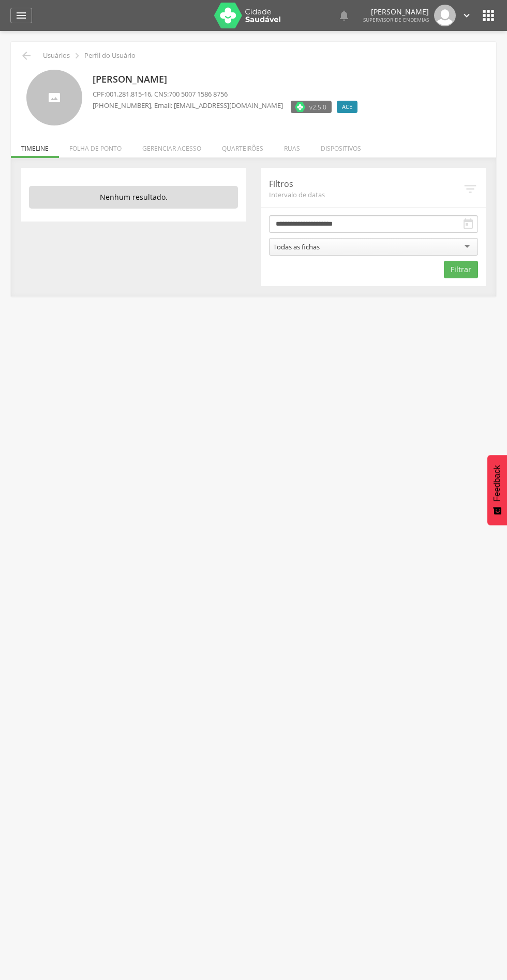 This screenshot has height=980, width=507. What do you see at coordinates (365, 184) in the screenshot?
I see `p: Filtros` at bounding box center [365, 184].